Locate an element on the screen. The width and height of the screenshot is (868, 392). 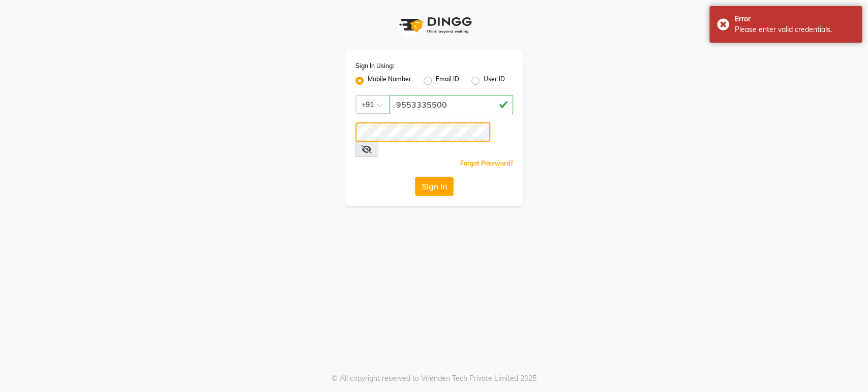
label: Email ID is located at coordinates (448, 81).